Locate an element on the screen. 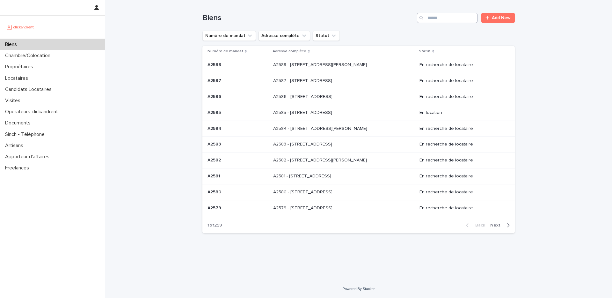 This screenshot has height=298, width=612. p: Propriétaires is located at coordinates (20, 67).